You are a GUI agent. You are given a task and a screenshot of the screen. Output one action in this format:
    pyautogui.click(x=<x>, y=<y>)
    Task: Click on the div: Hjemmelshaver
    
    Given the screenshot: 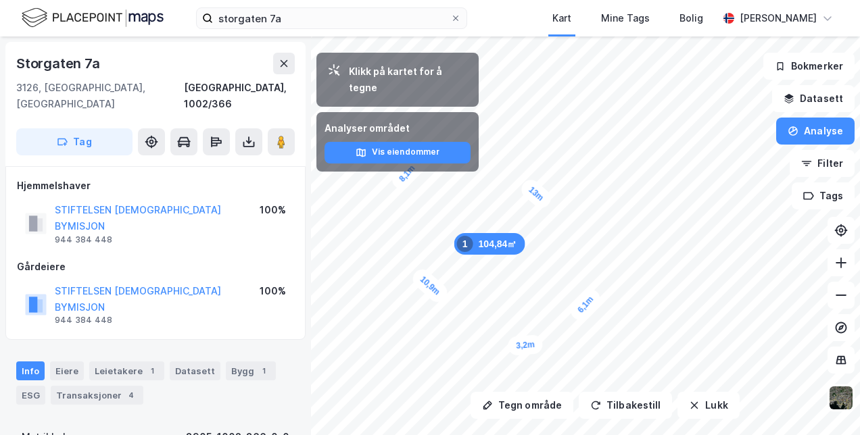 What is the action you would take?
    pyautogui.click(x=155, y=186)
    